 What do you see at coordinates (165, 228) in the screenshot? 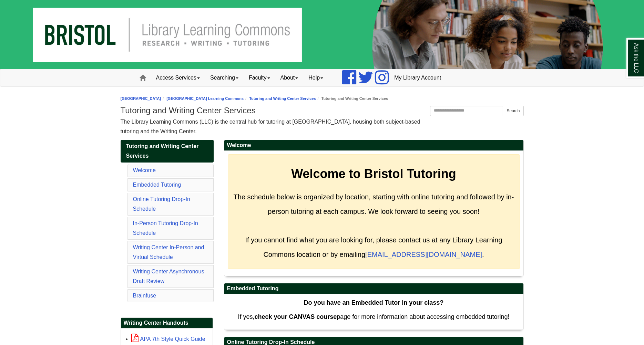
I see `a: In-Person Tutoring Drop-In Schedule` at bounding box center [165, 228].